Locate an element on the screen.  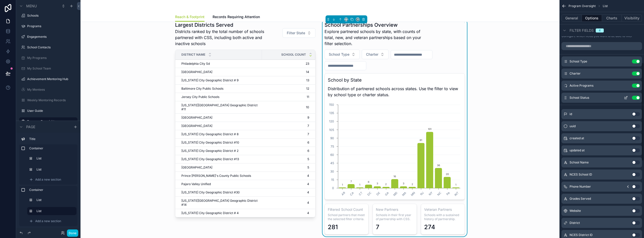
span: District is located at coordinates (574, 223).